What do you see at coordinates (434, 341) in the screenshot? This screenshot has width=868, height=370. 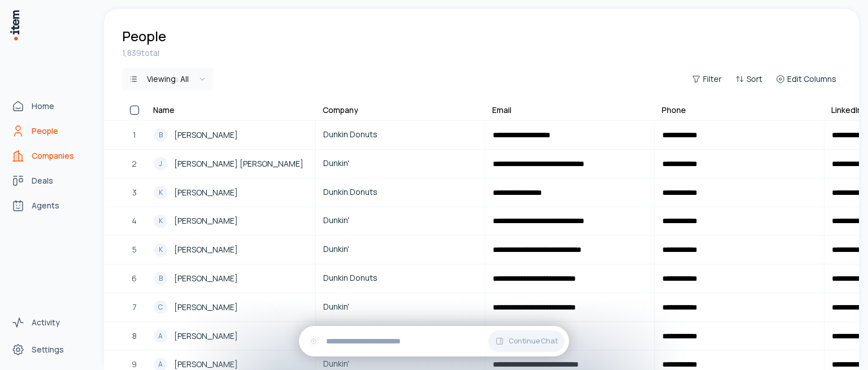 I see `div: Continue Chat` at bounding box center [434, 341].